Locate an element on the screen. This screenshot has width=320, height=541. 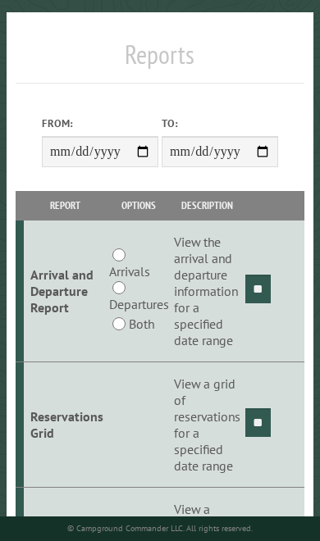
th: Description is located at coordinates (206, 205).